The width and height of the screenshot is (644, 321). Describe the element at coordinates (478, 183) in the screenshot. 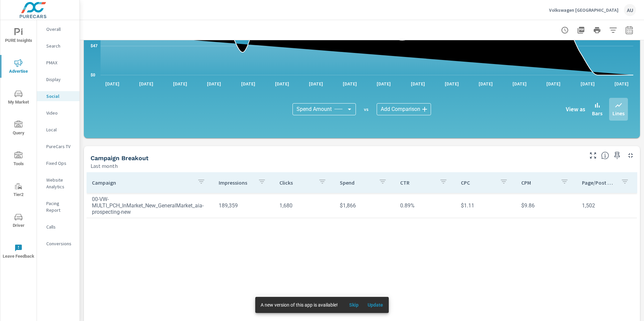

I see `p: CPC` at that location.